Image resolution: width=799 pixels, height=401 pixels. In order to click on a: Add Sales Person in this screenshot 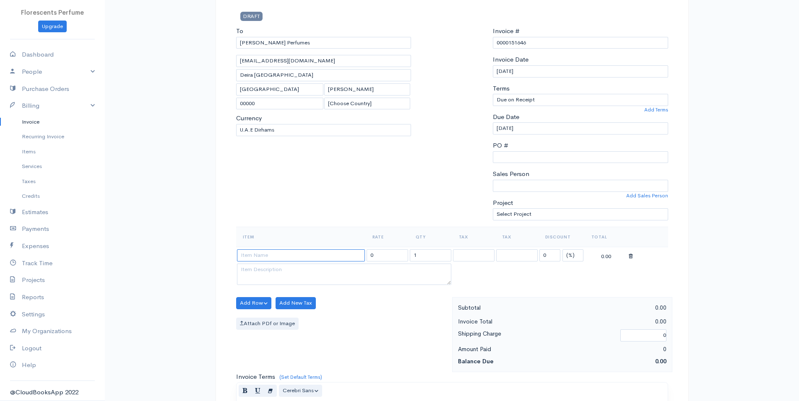, I will do `click(647, 196)`.